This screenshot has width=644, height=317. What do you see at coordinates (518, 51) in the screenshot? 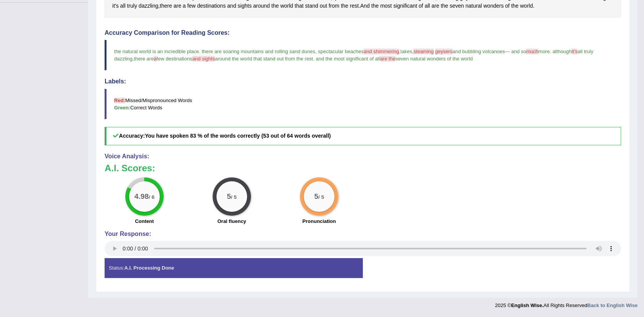
I see `span: and so` at bounding box center [518, 51].